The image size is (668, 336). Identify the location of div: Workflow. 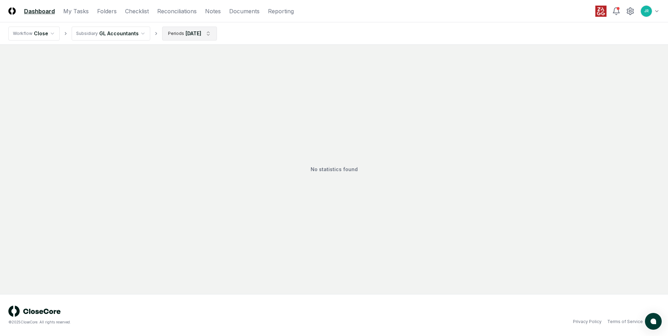
(23, 34).